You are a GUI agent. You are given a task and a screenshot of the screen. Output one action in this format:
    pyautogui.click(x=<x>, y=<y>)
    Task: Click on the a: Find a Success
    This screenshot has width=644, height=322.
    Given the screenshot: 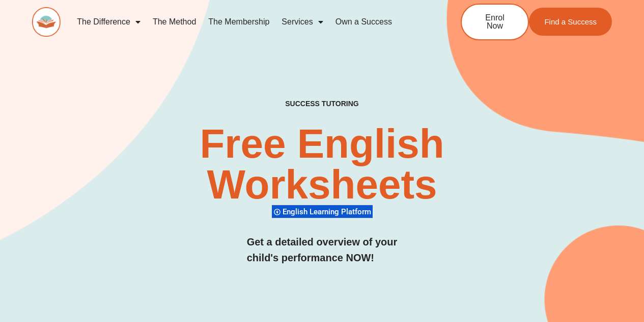 What is the action you would take?
    pyautogui.click(x=570, y=22)
    